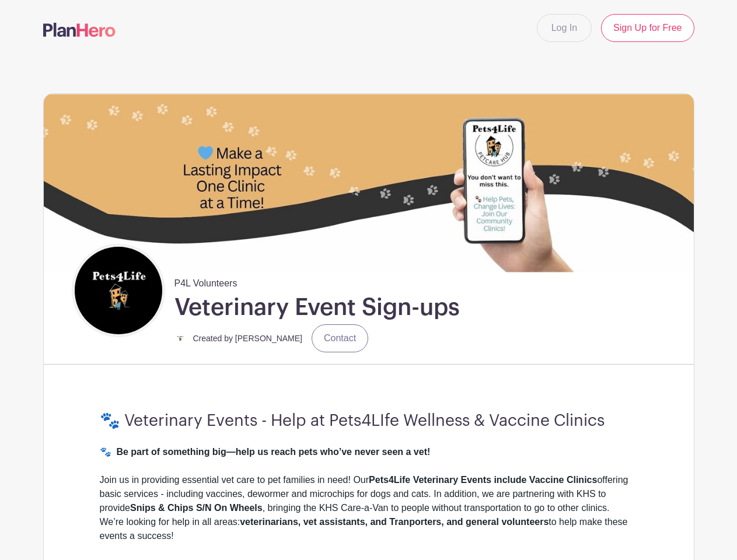 The width and height of the screenshot is (737, 560). What do you see at coordinates (339, 338) in the screenshot?
I see `a: Contact` at bounding box center [339, 338].